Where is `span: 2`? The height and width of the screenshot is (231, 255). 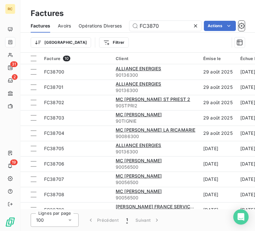 span: 2 is located at coordinates (15, 77).